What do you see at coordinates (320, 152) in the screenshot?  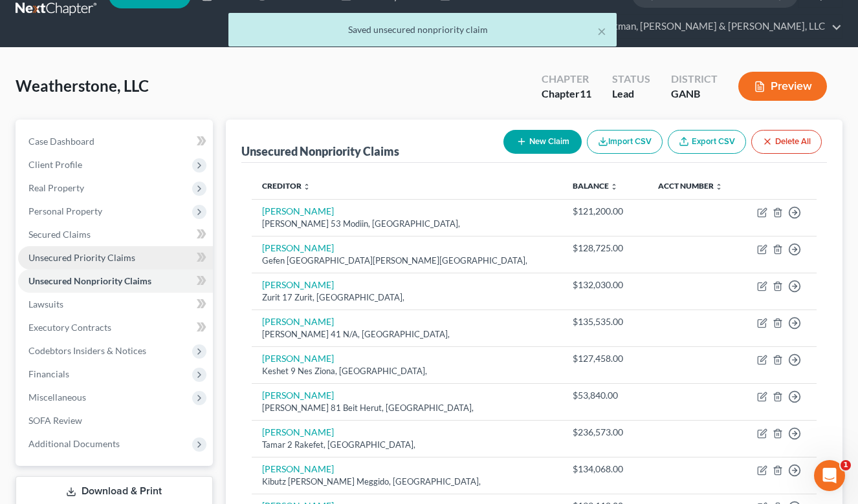 I see `div: Unsecured Nonpriority Claims` at bounding box center [320, 152].